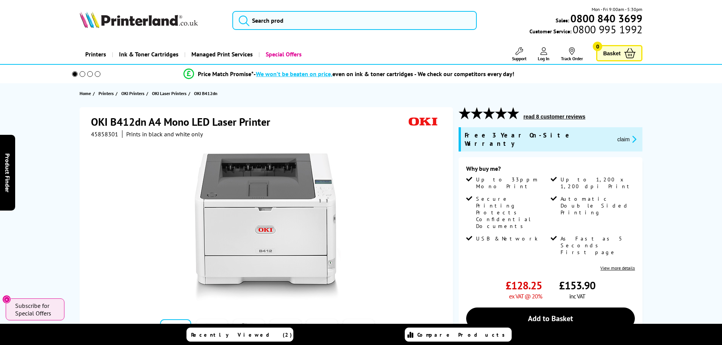  Describe the element at coordinates (423, 122) in the screenshot. I see `img: OKI` at that location.